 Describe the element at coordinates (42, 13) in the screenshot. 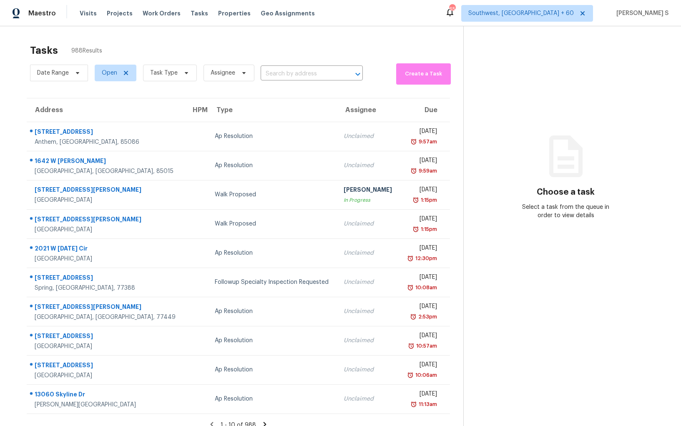

I see `span: Maestro` at that location.